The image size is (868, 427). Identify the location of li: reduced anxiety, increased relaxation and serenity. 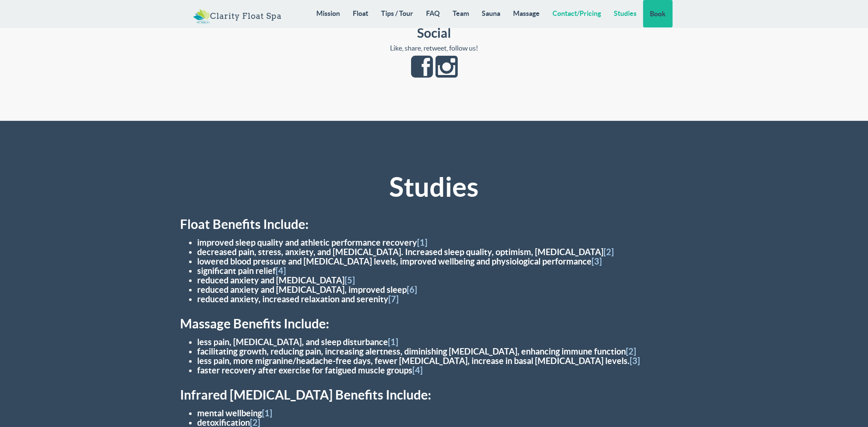
(443, 299).